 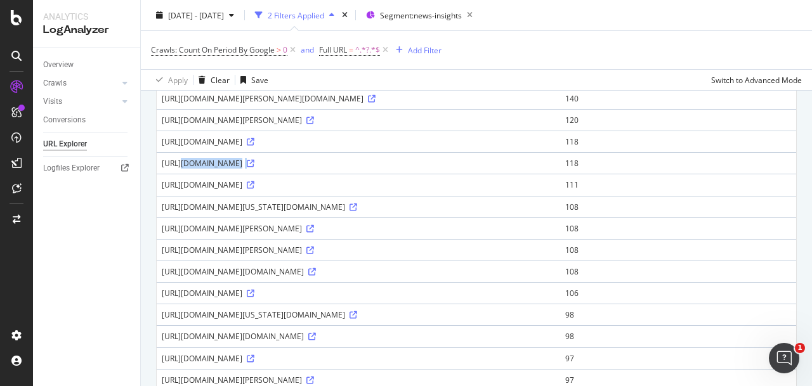 What do you see at coordinates (220, 79) in the screenshot?
I see `div: Clear` at bounding box center [220, 79].